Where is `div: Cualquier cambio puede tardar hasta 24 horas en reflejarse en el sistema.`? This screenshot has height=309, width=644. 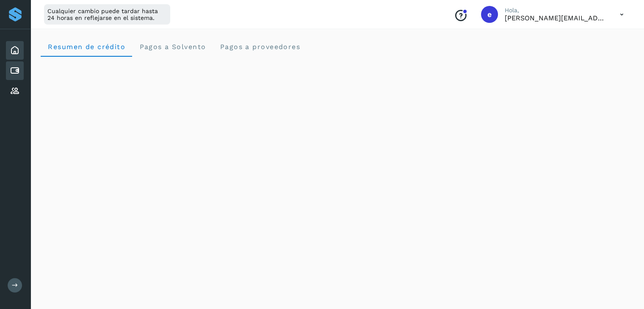
div: Cualquier cambio puede tardar hasta 24 horas en reflejarse en el sistema. is located at coordinates (107, 14).